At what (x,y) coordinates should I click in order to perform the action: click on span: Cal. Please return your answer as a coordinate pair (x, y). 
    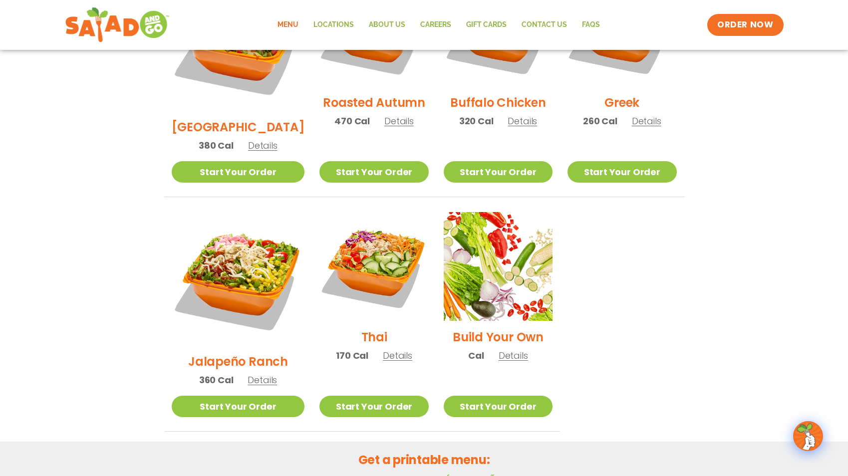
    Looking at the image, I should click on (475, 355).